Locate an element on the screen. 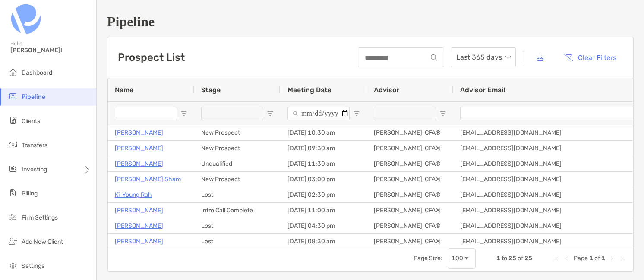  div: Last Page is located at coordinates (622, 258).